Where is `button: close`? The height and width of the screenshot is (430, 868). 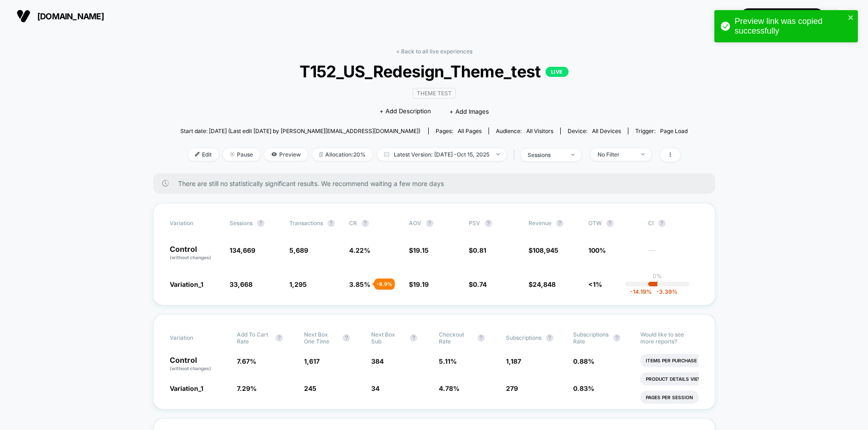 button: close is located at coordinates (851, 18).